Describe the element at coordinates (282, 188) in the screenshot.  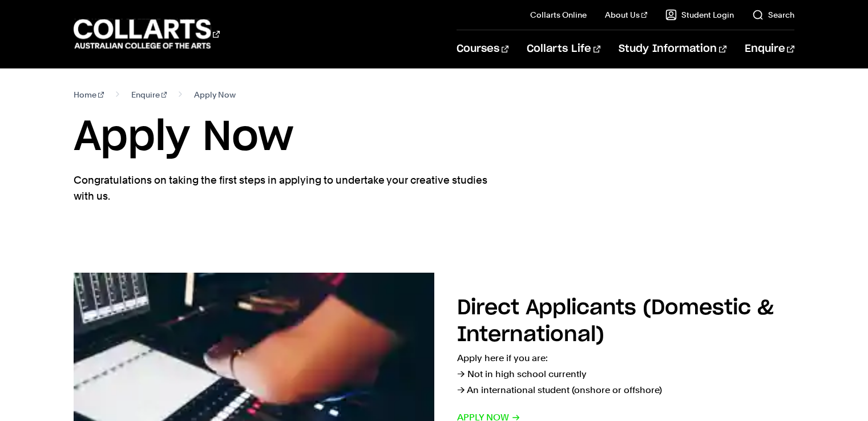
I see `p: Congratulations on taking the first steps in applying to undertake your creative studies with us.` at that location.